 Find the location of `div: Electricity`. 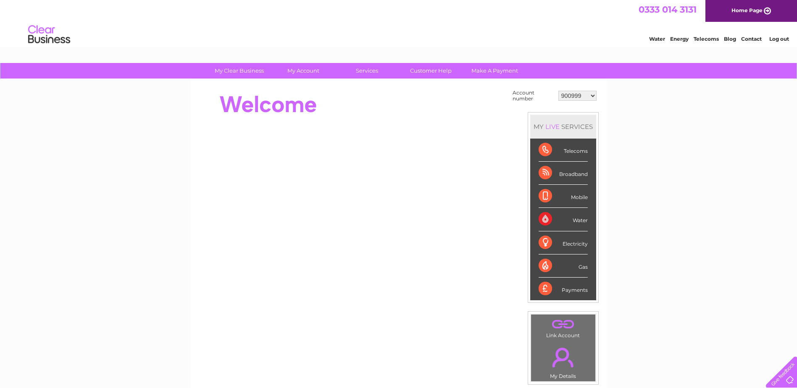

div: Electricity is located at coordinates (563, 243).